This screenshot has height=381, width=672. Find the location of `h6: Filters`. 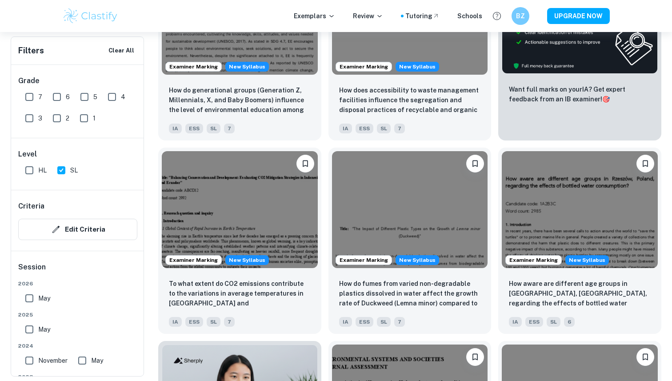

h6: Filters is located at coordinates (31, 51).